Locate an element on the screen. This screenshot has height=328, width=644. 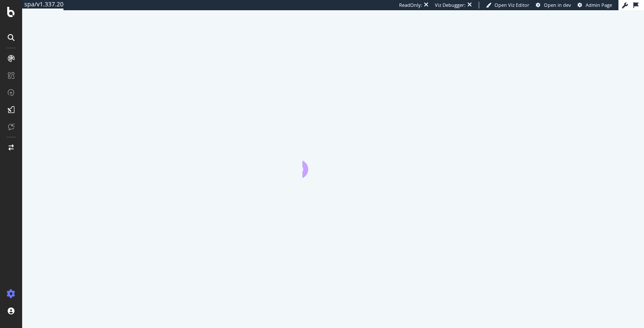
span: Open in dev is located at coordinates (558, 5).